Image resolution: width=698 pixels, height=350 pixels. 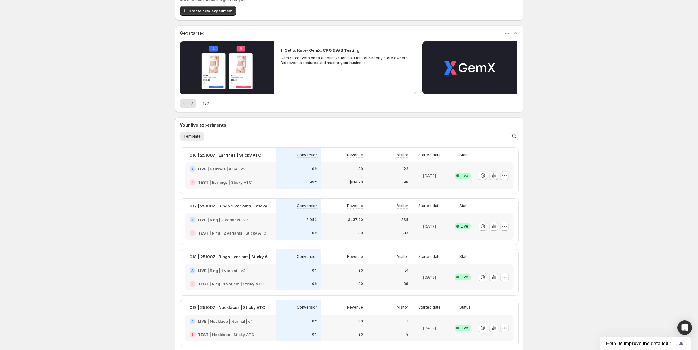 I want to click on span: 1 / 2, so click(x=205, y=103).